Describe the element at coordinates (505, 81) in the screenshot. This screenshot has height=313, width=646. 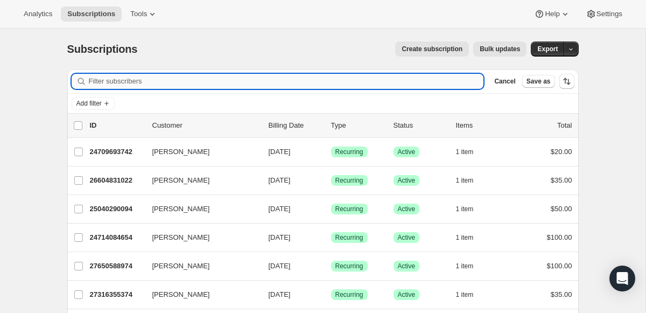
I see `button: Cancel` at that location.